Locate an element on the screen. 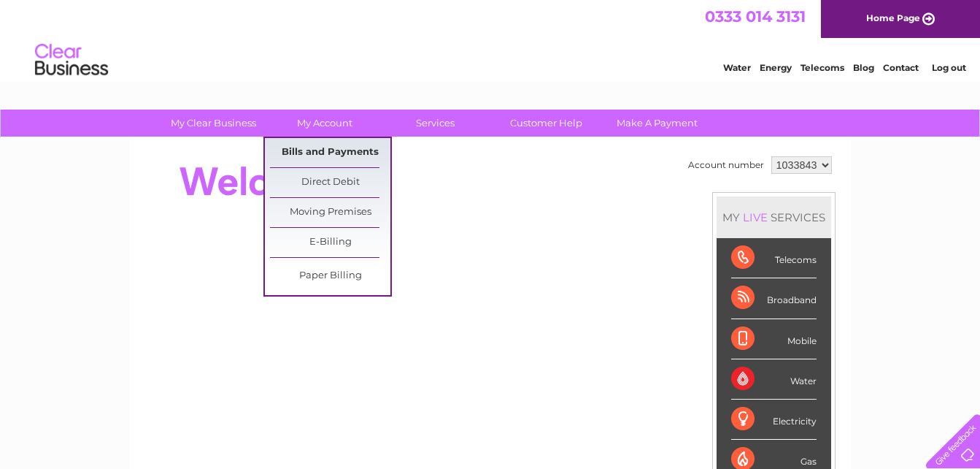  a: Blog is located at coordinates (864, 68).